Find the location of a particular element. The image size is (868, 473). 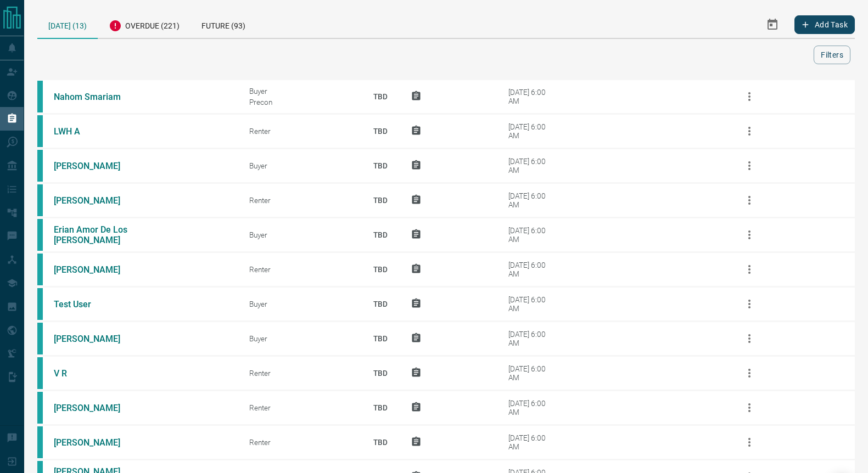

button: Select Date Range is located at coordinates (773, 24).